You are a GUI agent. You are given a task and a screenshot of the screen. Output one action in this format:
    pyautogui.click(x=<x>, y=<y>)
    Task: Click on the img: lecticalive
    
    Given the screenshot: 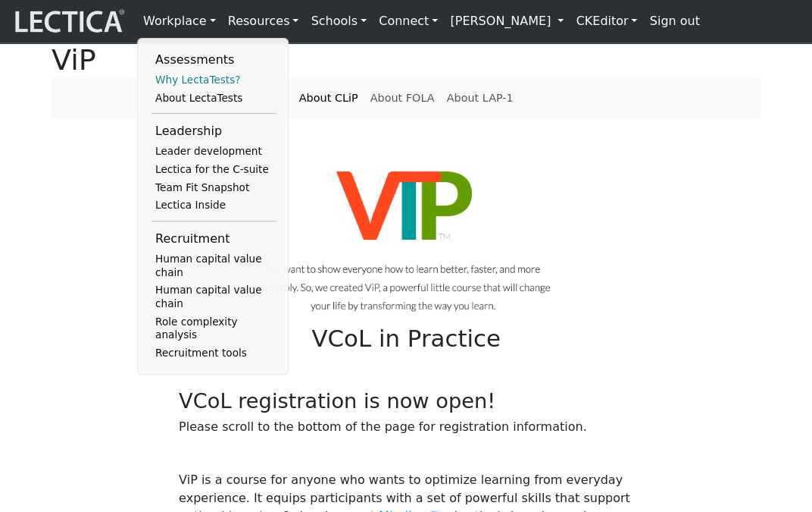 What is the action you would take?
    pyautogui.click(x=68, y=21)
    